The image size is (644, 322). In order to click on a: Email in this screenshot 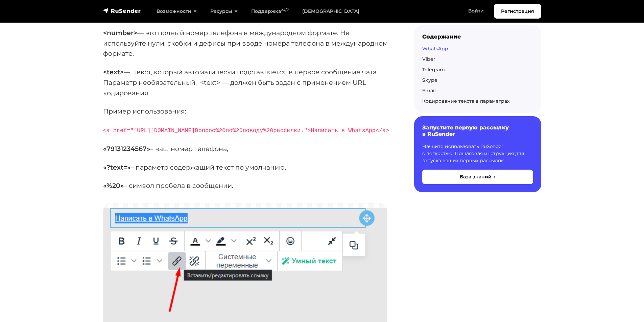, I will do `click(429, 90)`.